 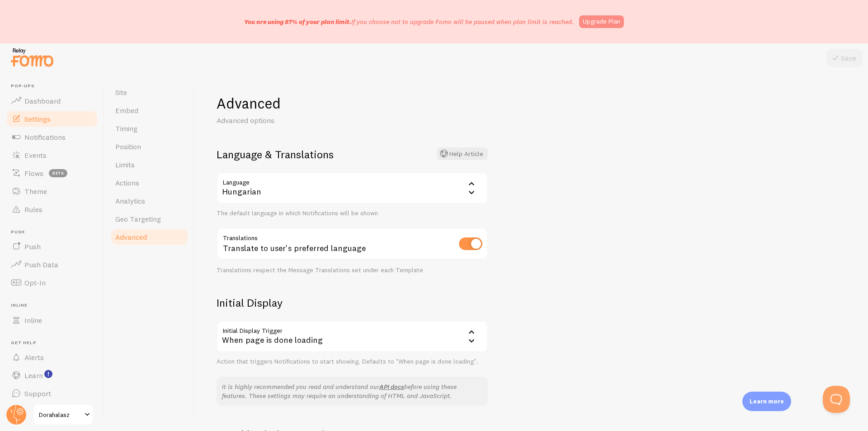 What do you see at coordinates (121, 92) in the screenshot?
I see `span: Site` at bounding box center [121, 92].